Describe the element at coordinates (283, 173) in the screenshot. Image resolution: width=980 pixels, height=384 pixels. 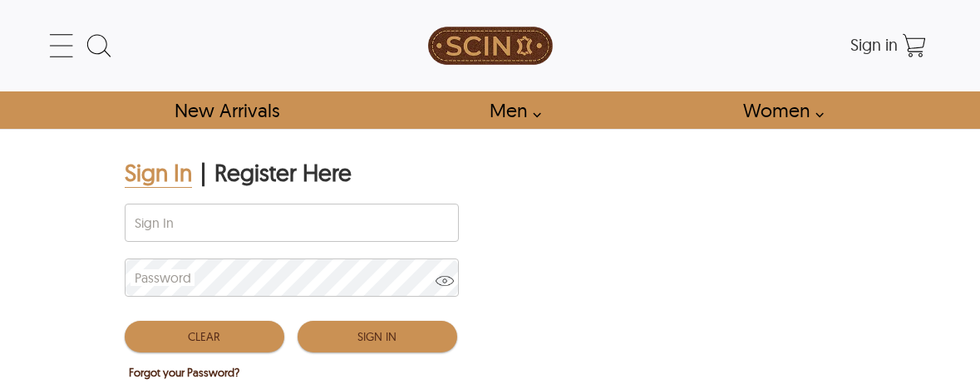
I see `div: Register Here` at that location.